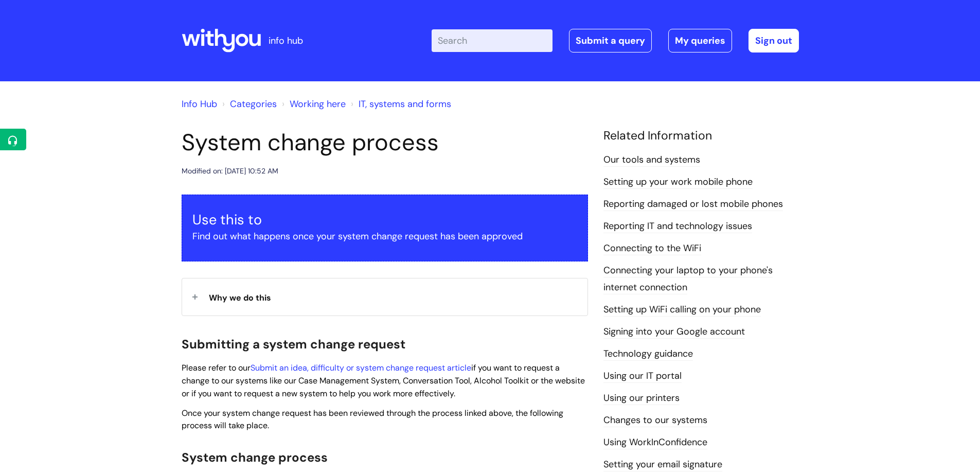 Image resolution: width=980 pixels, height=473 pixels. I want to click on a: Submit a query, so click(610, 41).